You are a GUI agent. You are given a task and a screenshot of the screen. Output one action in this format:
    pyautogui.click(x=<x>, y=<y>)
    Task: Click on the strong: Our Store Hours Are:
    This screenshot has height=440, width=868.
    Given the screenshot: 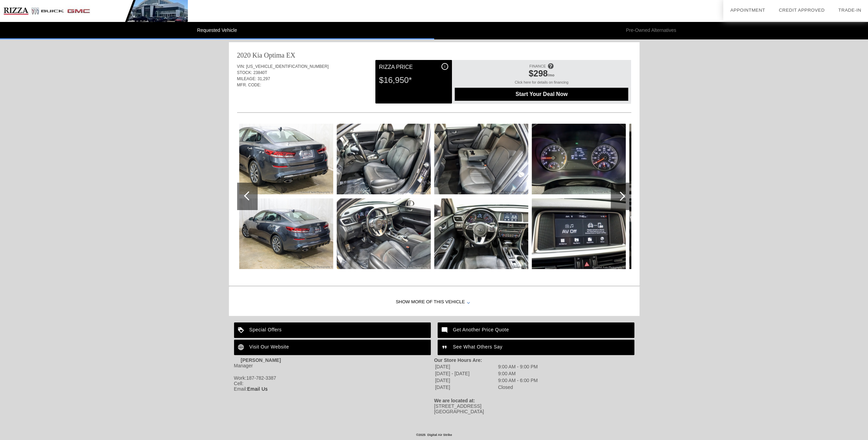 What is the action you would take?
    pyautogui.click(x=458, y=360)
    